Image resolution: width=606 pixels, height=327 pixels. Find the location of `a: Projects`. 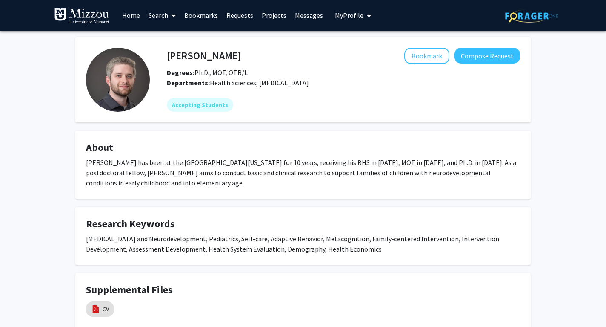

a: Projects is located at coordinates (274, 15).